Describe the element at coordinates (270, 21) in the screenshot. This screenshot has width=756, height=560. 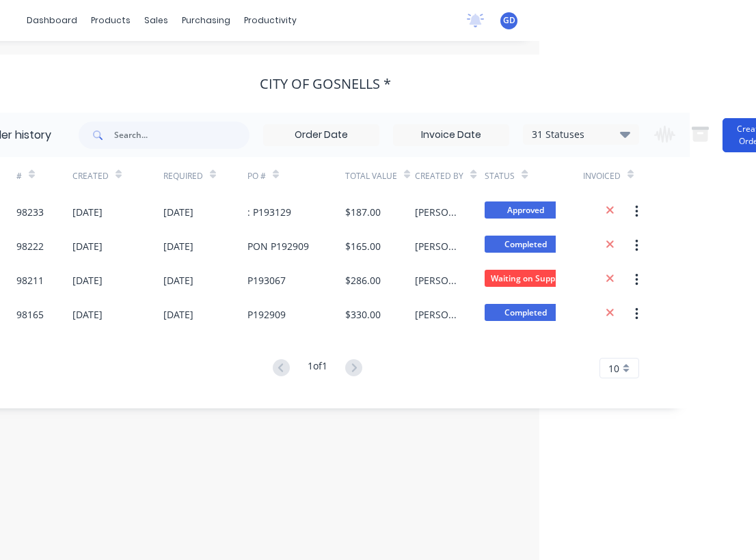
I see `div: productivity` at that location.